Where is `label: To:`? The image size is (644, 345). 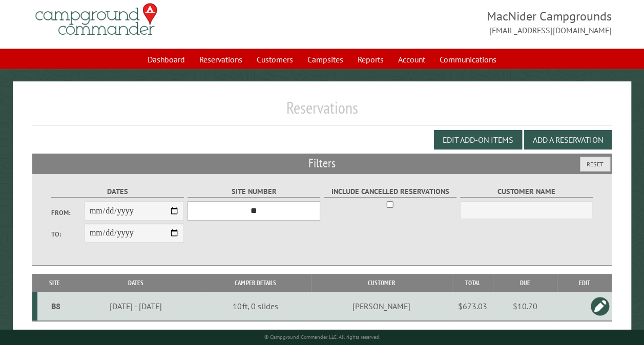
label: To: is located at coordinates (67, 234).